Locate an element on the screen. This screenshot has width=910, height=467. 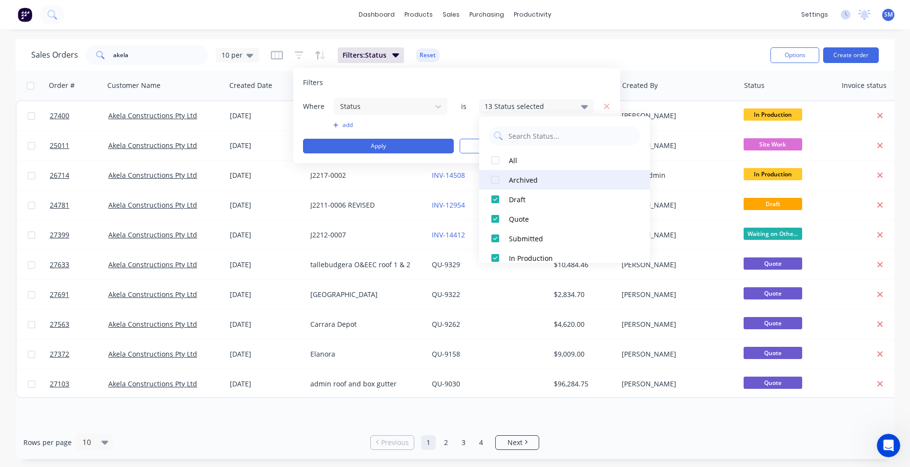
div: Customer Name is located at coordinates (134, 85).